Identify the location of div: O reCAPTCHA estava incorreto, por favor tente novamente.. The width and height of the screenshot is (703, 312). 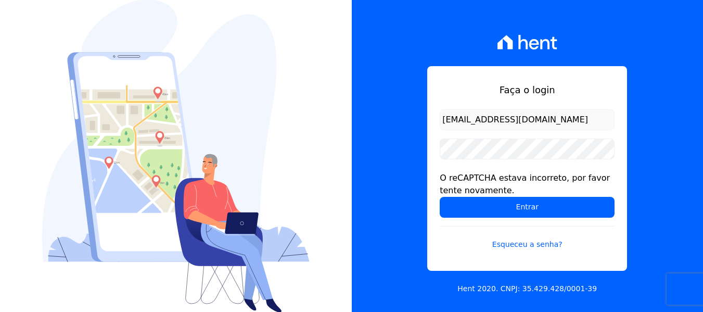
(527, 184).